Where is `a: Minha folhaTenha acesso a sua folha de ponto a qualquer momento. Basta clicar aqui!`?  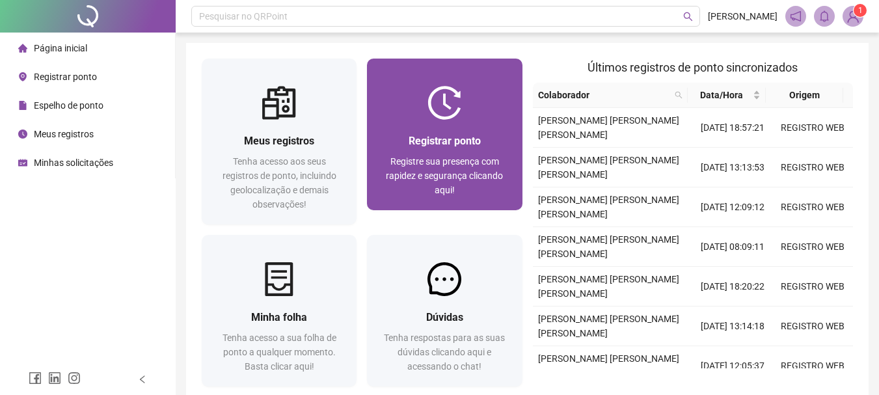
a: Minha folhaTenha acesso a sua folha de ponto a qualquer momento. Basta clicar aqui! is located at coordinates (279, 310).